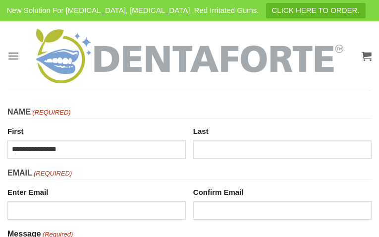 This screenshot has width=379, height=237. What do you see at coordinates (190, 56) in the screenshot?
I see `img: DENTAFORTE™` at bounding box center [190, 56].